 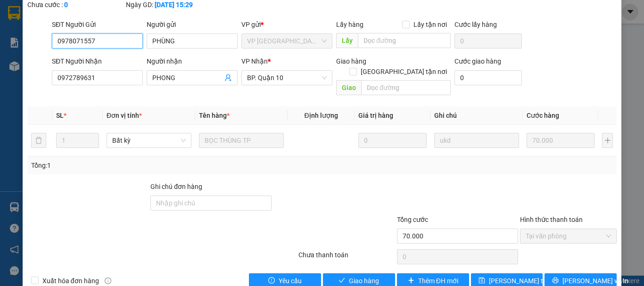 What do you see at coordinates (192, 24) in the screenshot?
I see `div: Người gửi` at bounding box center [192, 24].